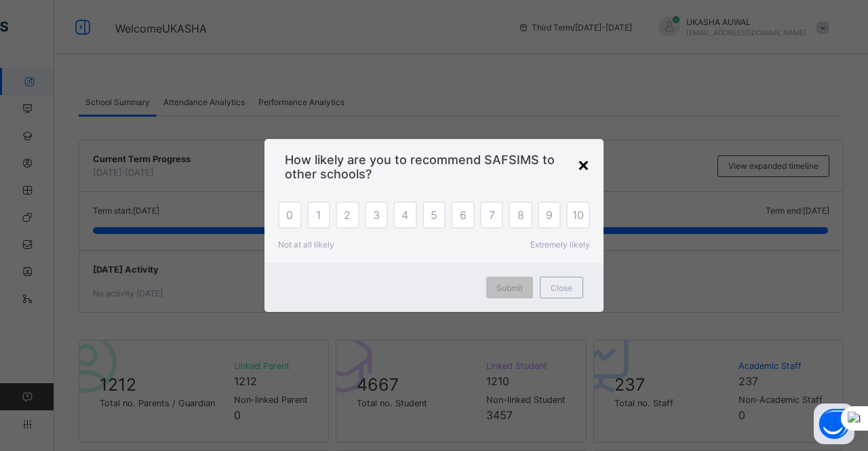 The height and width of the screenshot is (451, 868). I want to click on span: 2, so click(347, 215).